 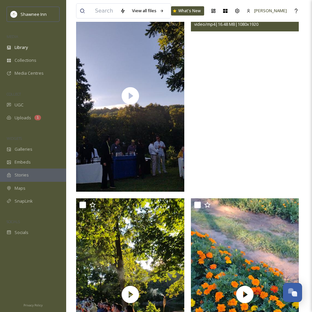 I want to click on div: 1, so click(x=38, y=118).